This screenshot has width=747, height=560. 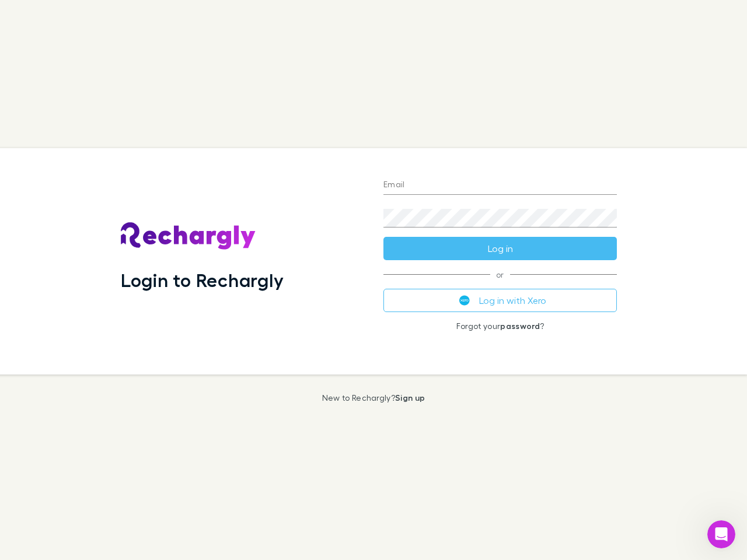 What do you see at coordinates (464, 300) in the screenshot?
I see `img: Xero's logo` at bounding box center [464, 300].